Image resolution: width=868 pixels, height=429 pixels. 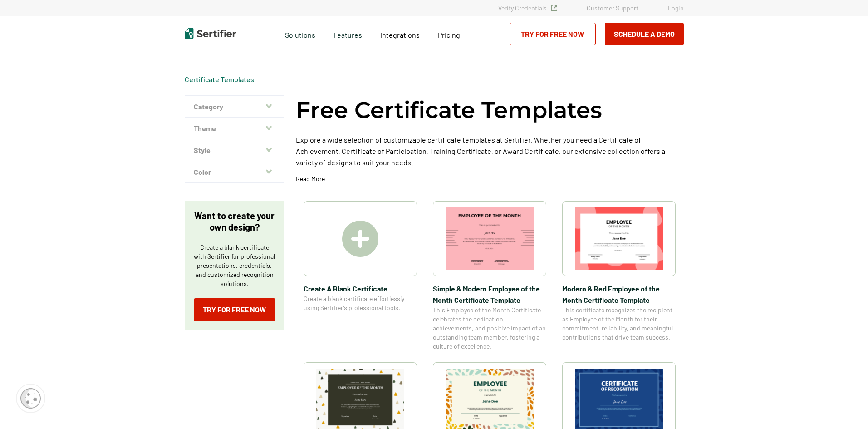 What do you see at coordinates (490, 295) in the screenshot?
I see `span: Simple & Modern Employee of the Month Certificate Template` at bounding box center [490, 295].